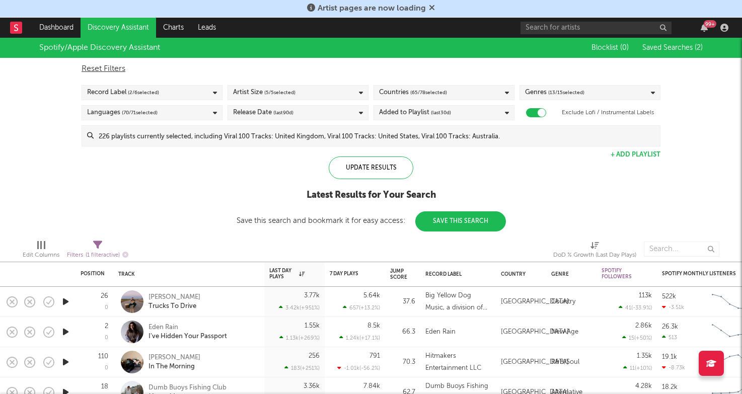  I want to click on a: Charts, so click(173, 28).